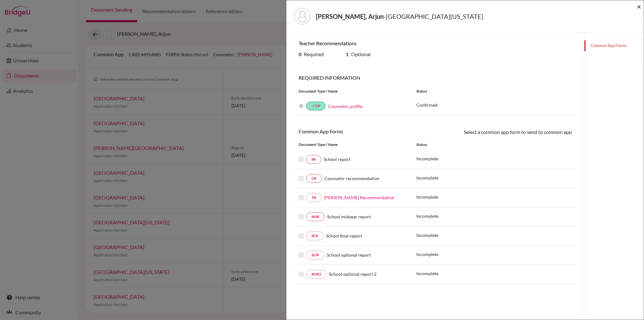  What do you see at coordinates (361, 54) in the screenshot?
I see `span: Optional` at bounding box center [361, 54].